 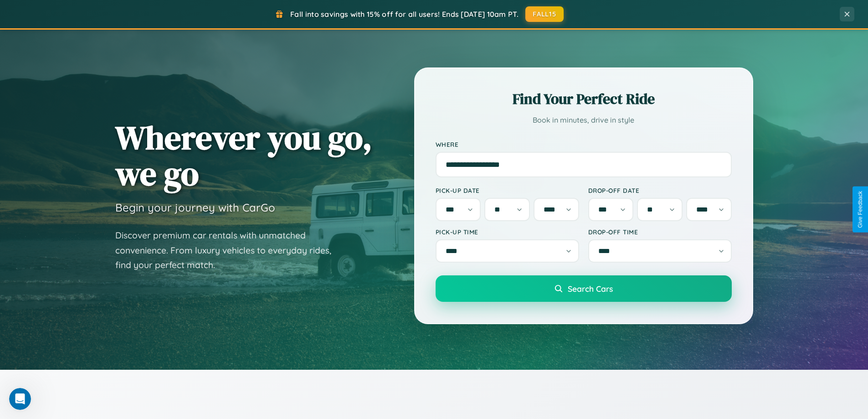 I want to click on span: Search Cars, so click(x=590, y=289).